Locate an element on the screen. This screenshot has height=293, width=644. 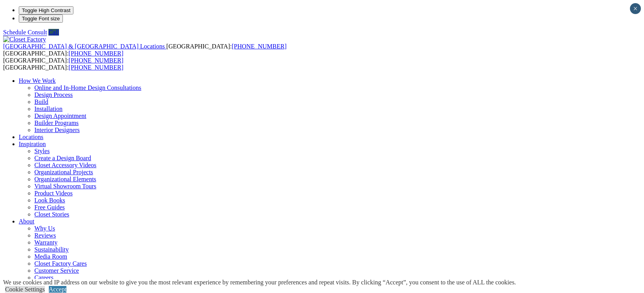
a: Installation is located at coordinates (48, 108).